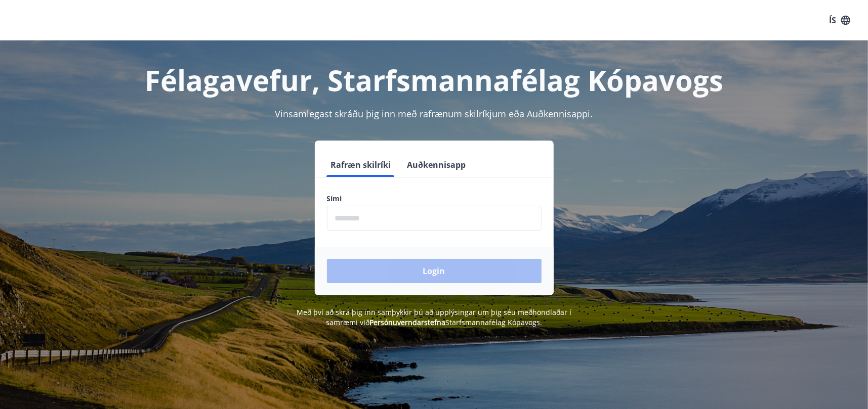 This screenshot has width=868, height=409. I want to click on button: Auðkennisapp, so click(437, 165).